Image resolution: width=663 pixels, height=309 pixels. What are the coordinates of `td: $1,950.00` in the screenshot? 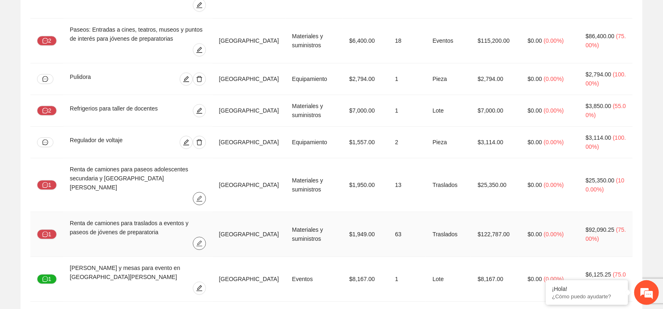 It's located at (366, 185).